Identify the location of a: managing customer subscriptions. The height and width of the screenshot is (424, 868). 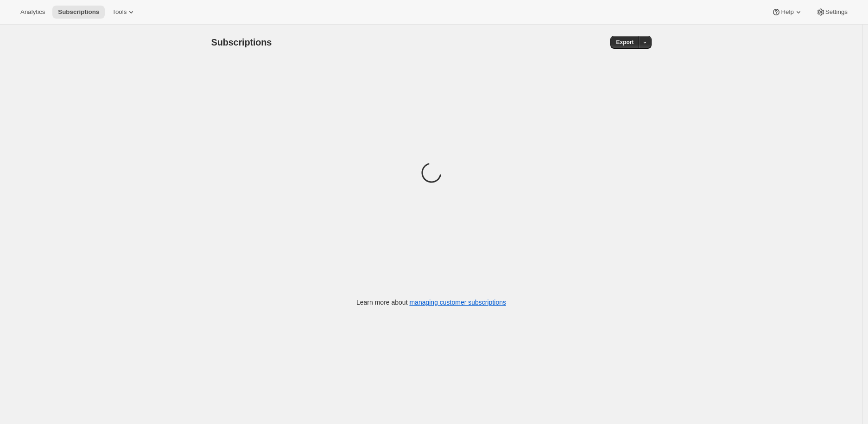
(457, 302).